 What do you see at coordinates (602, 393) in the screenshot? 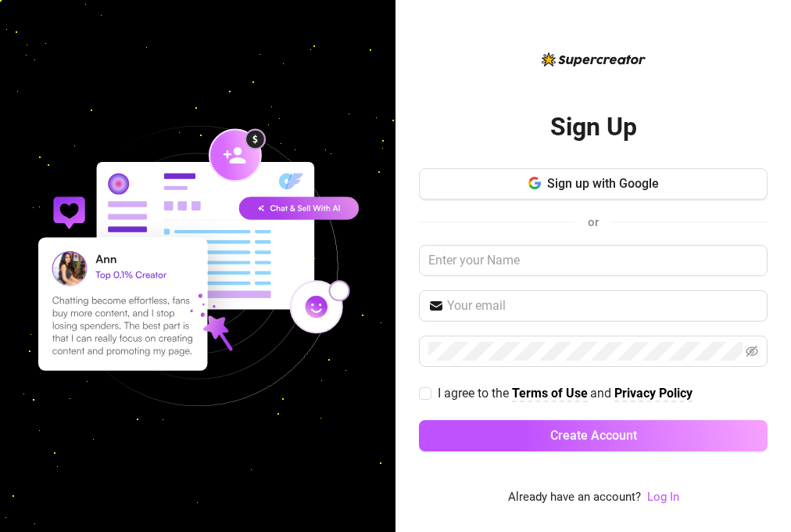
I see `span: and` at bounding box center [602, 393].